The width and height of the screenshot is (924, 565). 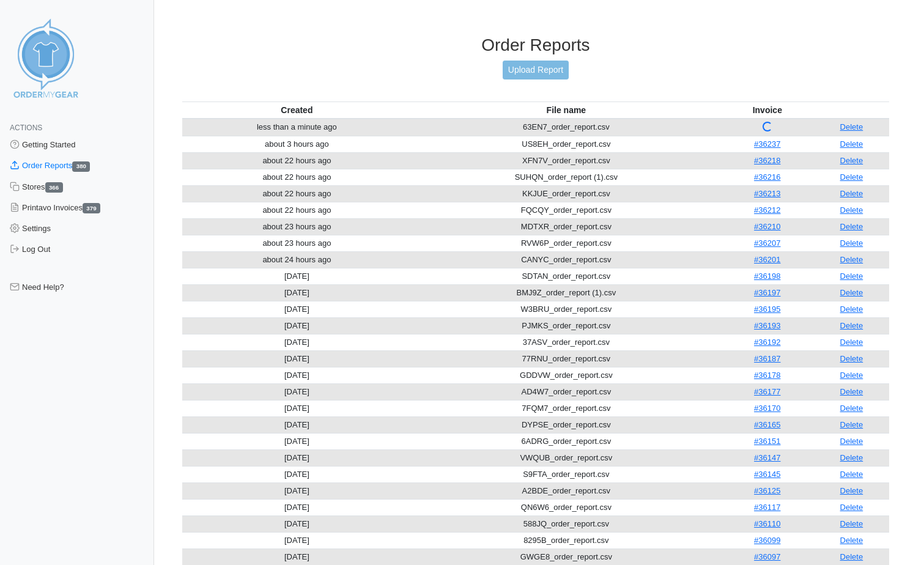 I want to click on a: #36147, so click(x=767, y=457).